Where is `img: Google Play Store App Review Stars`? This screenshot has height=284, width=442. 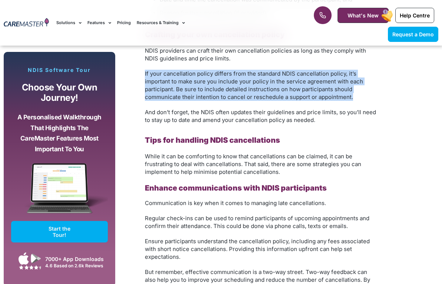 img: Google Play Store App Review Stars is located at coordinates (30, 267).